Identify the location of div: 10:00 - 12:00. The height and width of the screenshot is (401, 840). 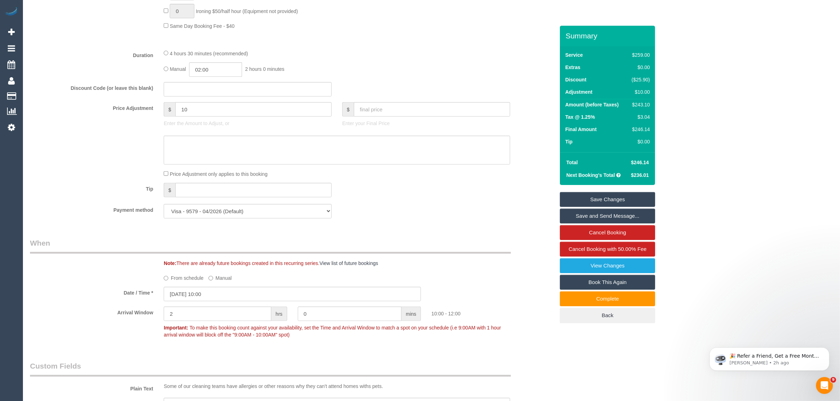
(493, 312).